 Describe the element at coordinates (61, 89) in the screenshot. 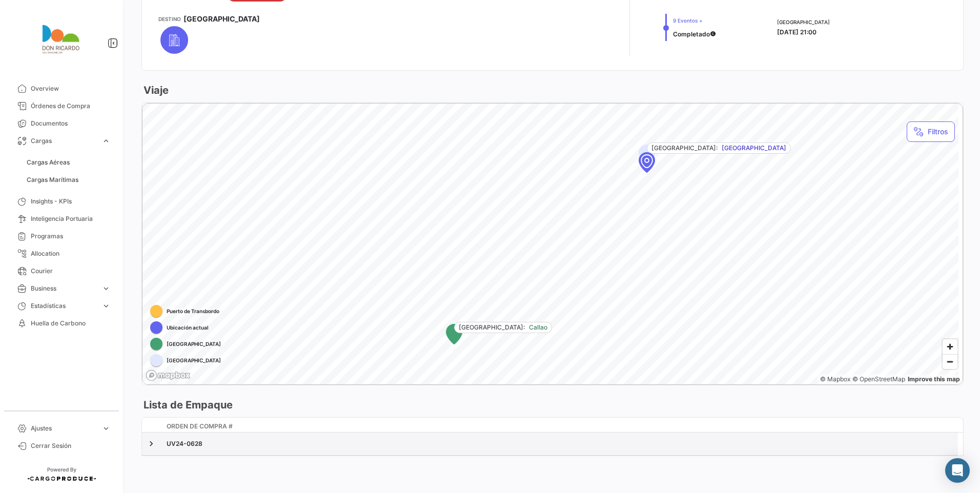

I see `a: Overview` at that location.